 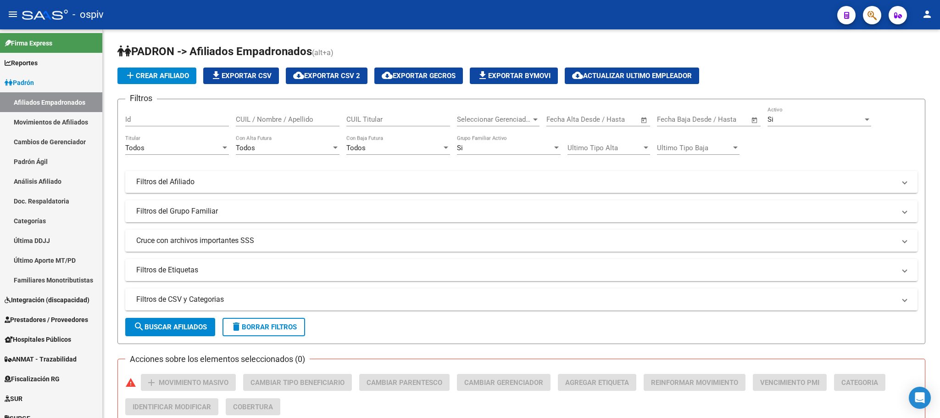 What do you see at coordinates (327, 76) in the screenshot?
I see `button: Exportar CSV 2` at bounding box center [327, 76].